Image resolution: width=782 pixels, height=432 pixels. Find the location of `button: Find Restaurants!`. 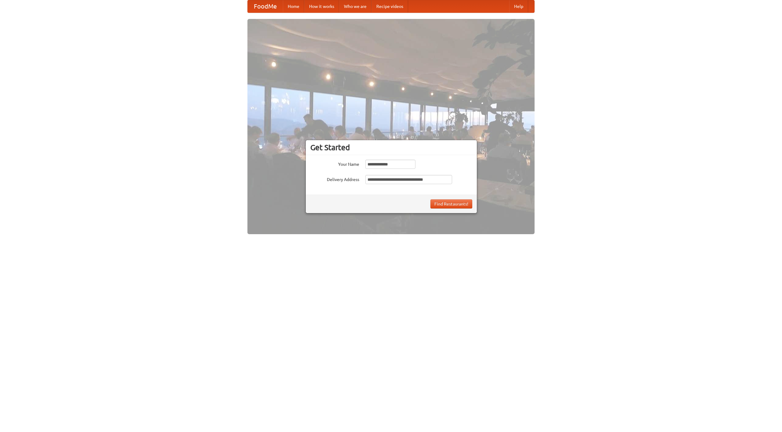

button: Find Restaurants! is located at coordinates (451, 204).